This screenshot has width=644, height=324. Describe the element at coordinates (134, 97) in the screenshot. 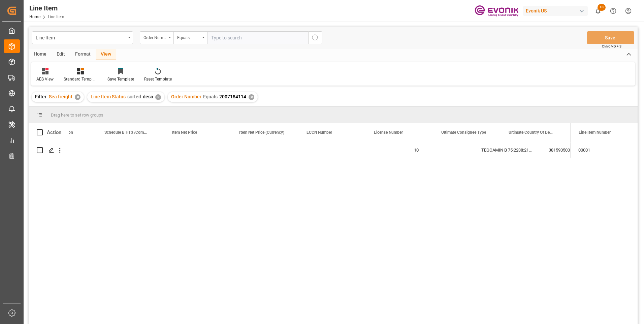

I see `span: sorted` at that location.